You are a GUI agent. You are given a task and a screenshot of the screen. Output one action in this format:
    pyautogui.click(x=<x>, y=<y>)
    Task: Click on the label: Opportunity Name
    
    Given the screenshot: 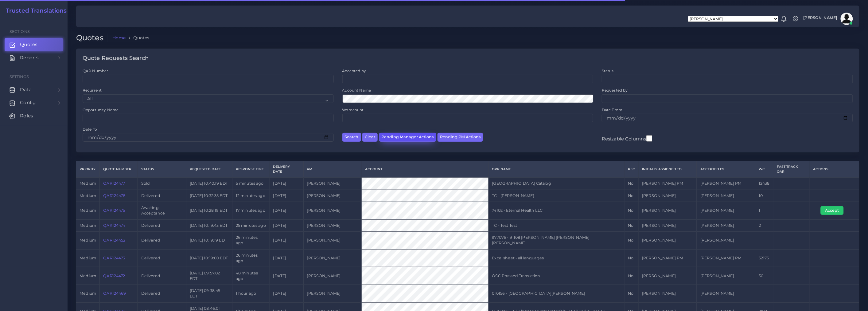 What is the action you would take?
    pyautogui.click(x=100, y=110)
    